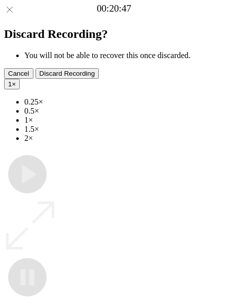 The width and height of the screenshot is (228, 304). I want to click on button: Cancel, so click(19, 73).